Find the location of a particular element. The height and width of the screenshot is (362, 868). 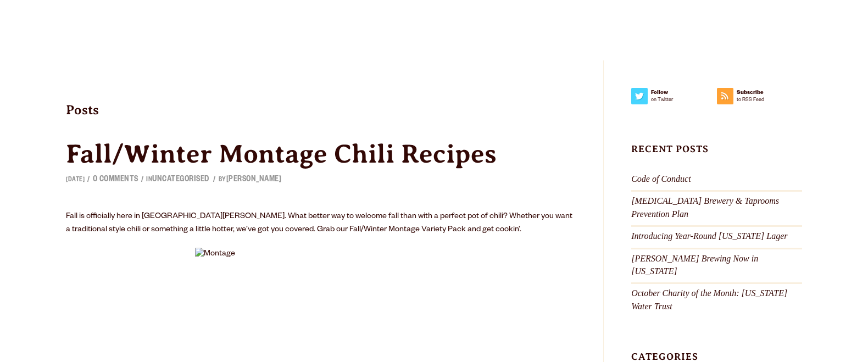

a: Uncategorised is located at coordinates (181, 180).